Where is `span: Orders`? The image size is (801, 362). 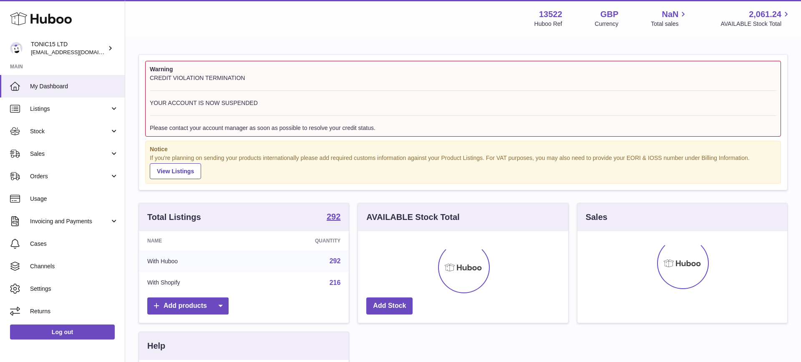 span: Orders is located at coordinates (70, 176).